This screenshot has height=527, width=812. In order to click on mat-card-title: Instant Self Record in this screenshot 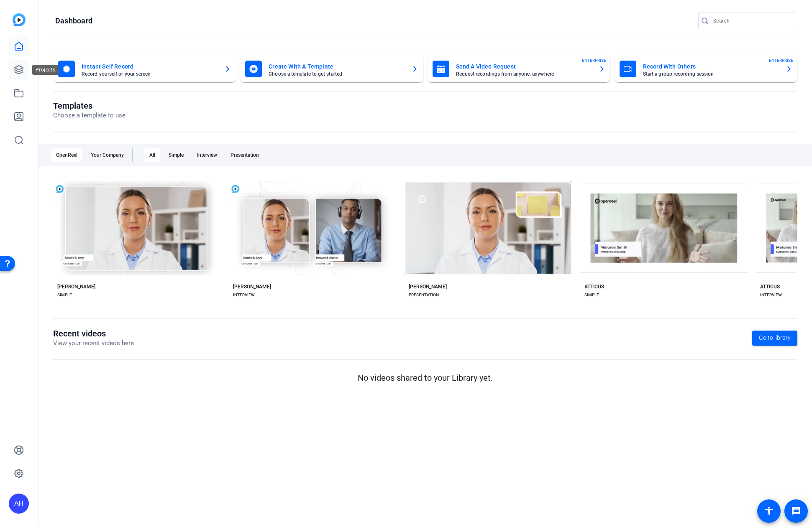, I will do `click(149, 67)`.